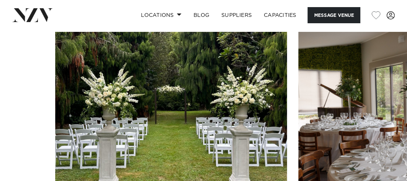 The width and height of the screenshot is (407, 181). Describe the element at coordinates (32, 15) in the screenshot. I see `img: nzv-logo.png` at that location.